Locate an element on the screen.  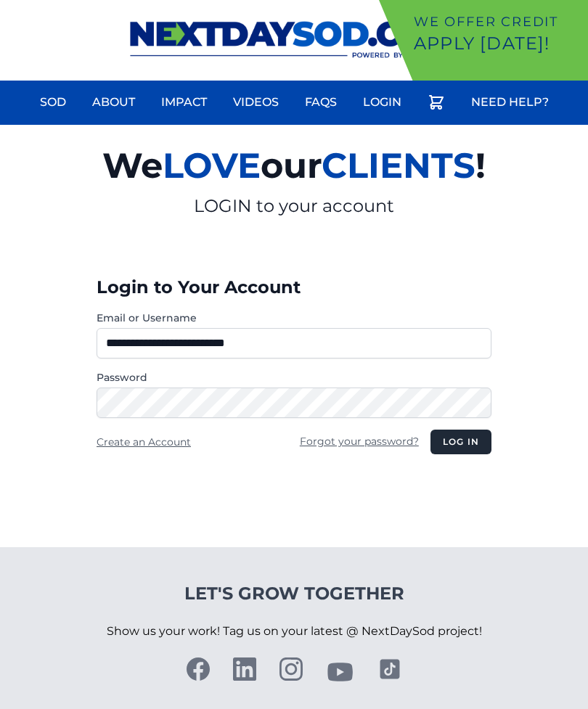
a: Sod is located at coordinates (53, 103).